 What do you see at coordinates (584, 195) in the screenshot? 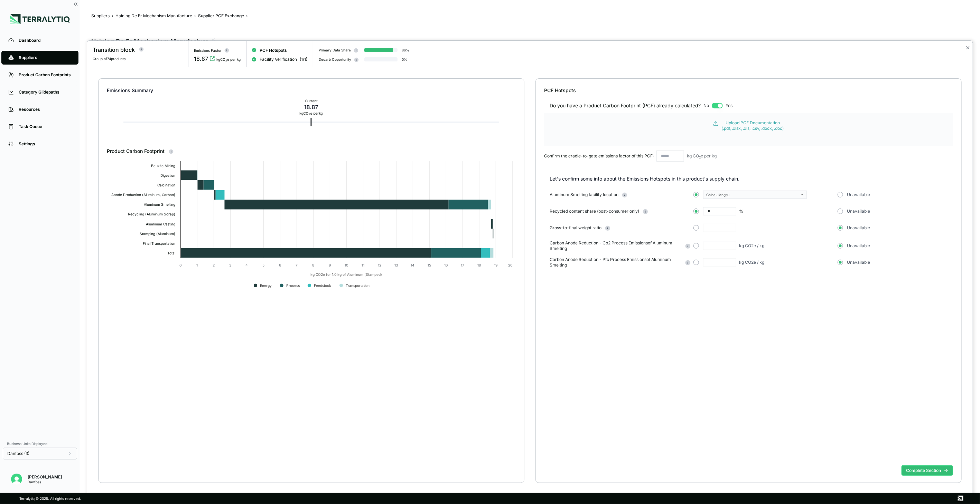
I see `span: Aluminum Smelting facility location` at bounding box center [584, 195].